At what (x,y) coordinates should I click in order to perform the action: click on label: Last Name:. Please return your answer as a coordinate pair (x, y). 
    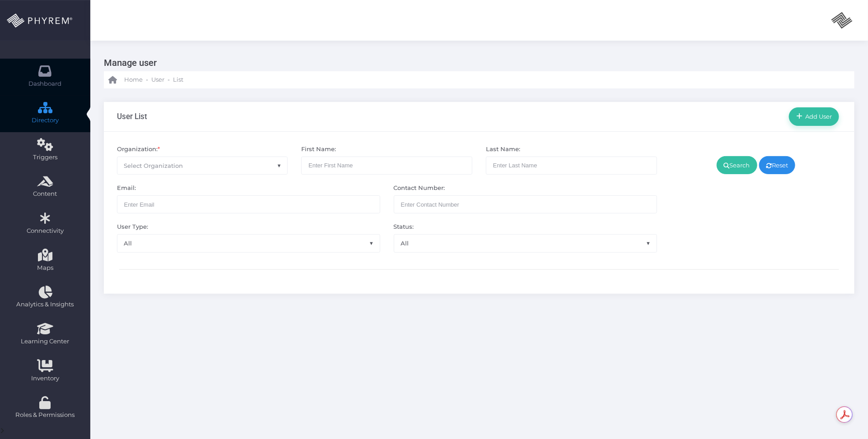
    Looking at the image, I should click on (503, 150).